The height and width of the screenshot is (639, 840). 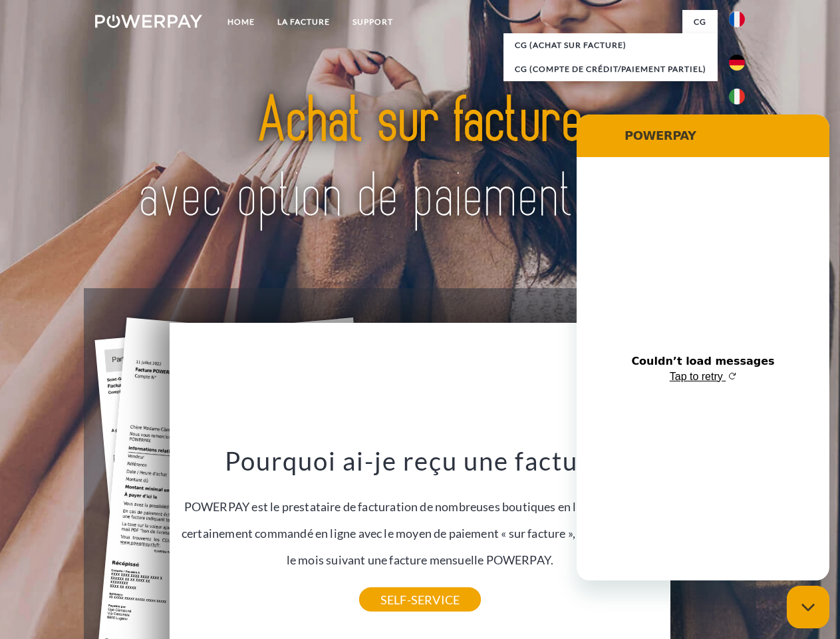 I want to click on span: Tap to retry, so click(x=120, y=262).